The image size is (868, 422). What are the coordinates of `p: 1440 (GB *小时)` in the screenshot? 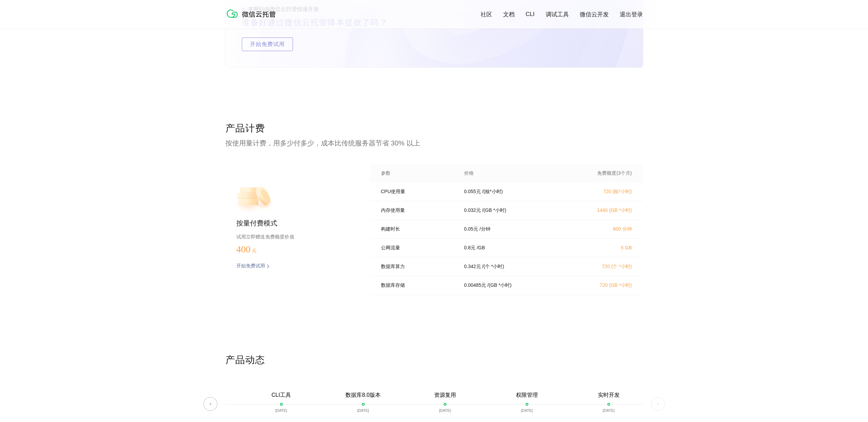 It's located at (602, 211).